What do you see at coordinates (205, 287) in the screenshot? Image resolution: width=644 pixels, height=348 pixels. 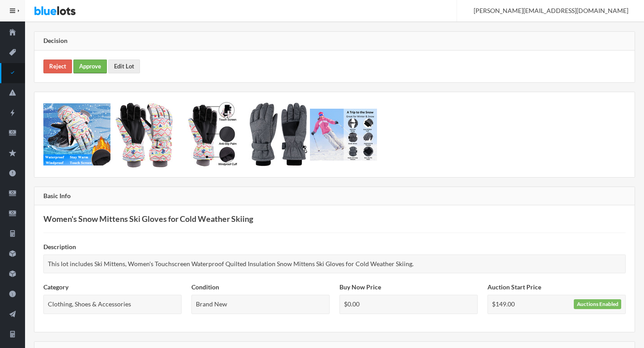 I see `label: Condition` at bounding box center [205, 287].